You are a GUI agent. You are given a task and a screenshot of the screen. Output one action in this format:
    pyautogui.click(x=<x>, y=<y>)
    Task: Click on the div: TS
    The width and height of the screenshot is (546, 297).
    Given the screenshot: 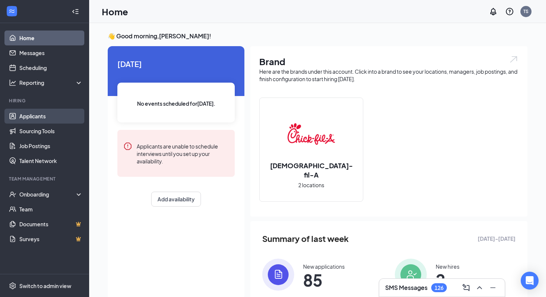 What is the action you would take?
    pyautogui.click(x=526, y=11)
    